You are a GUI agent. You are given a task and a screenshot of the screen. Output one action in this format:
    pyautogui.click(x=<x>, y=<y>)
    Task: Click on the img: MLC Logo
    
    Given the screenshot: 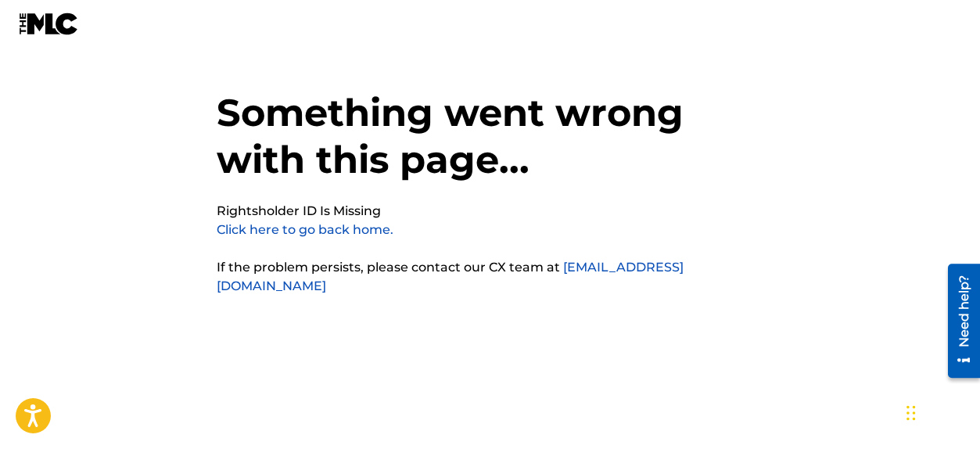 What is the action you would take?
    pyautogui.click(x=48, y=24)
    